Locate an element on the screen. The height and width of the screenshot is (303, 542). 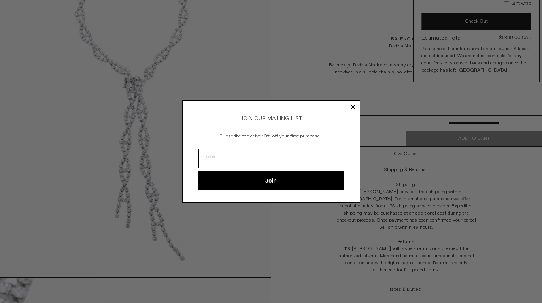
span: Subscribe to is located at coordinates (233, 136).